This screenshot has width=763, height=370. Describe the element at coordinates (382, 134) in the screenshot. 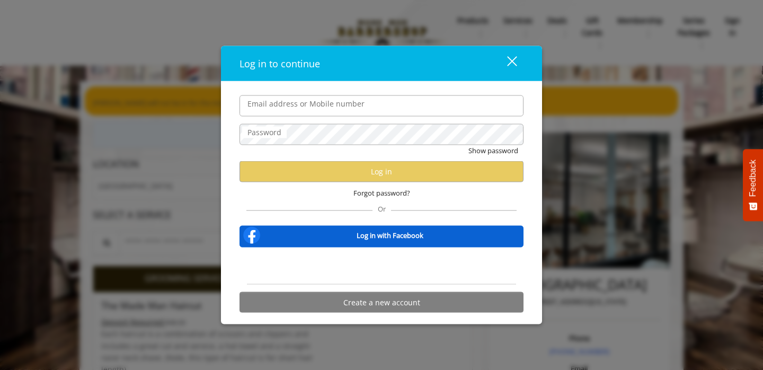

I see `input: Password` at that location.